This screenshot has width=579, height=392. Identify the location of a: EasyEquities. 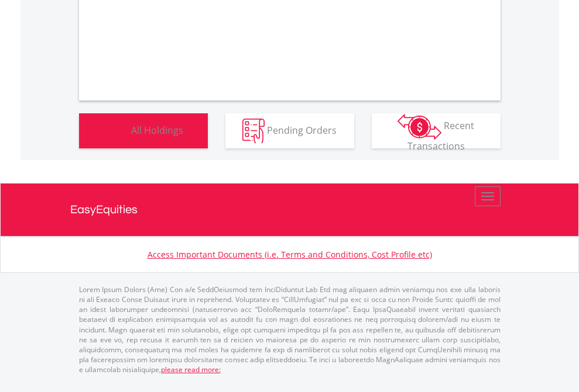
(290, 210).